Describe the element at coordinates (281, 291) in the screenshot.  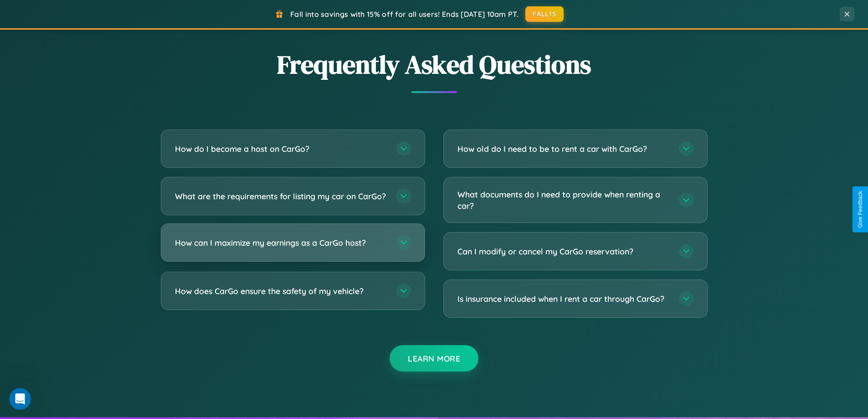
I see `h3: How does CarGo ensure the safety of my vehicle?` at that location.